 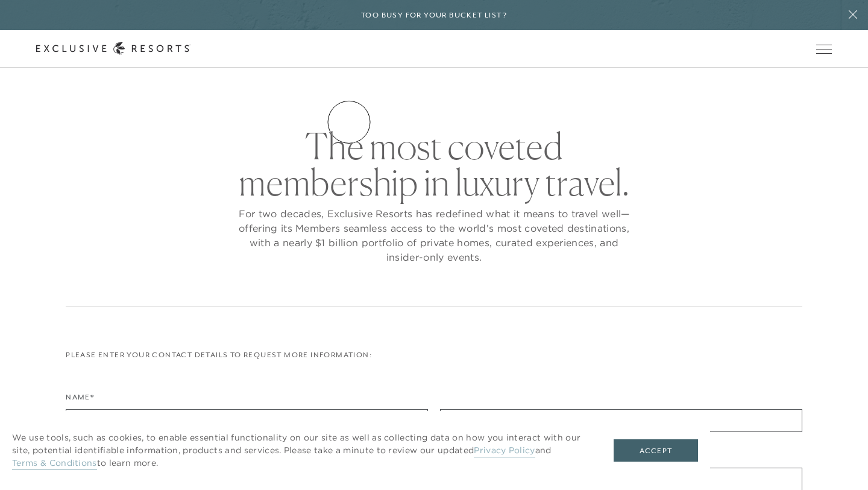 What do you see at coordinates (54, 463) in the screenshot?
I see `a: Terms & Conditions` at bounding box center [54, 463].